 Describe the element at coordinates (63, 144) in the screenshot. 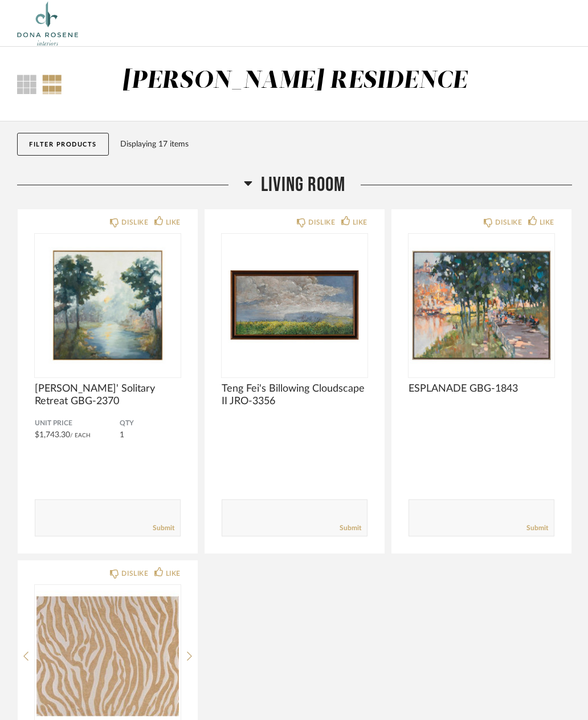

I see `button: Filter Products` at that location.